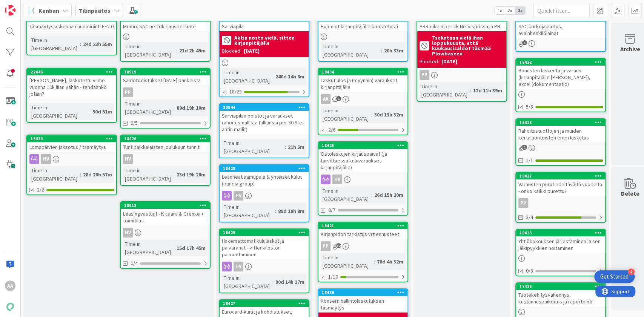  Describe the element at coordinates (165, 217) in the screenshot. I see `div: Leasingvastuut - K caara & Grenke + toimitilat` at that location.